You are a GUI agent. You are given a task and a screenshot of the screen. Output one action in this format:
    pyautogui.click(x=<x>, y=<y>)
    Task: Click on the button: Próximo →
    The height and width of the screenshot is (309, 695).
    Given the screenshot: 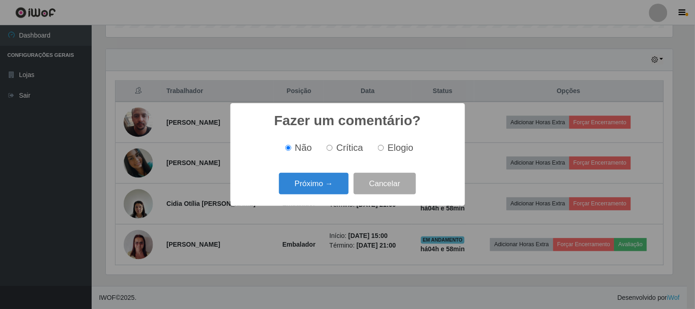 What is the action you would take?
    pyautogui.click(x=314, y=183)
    